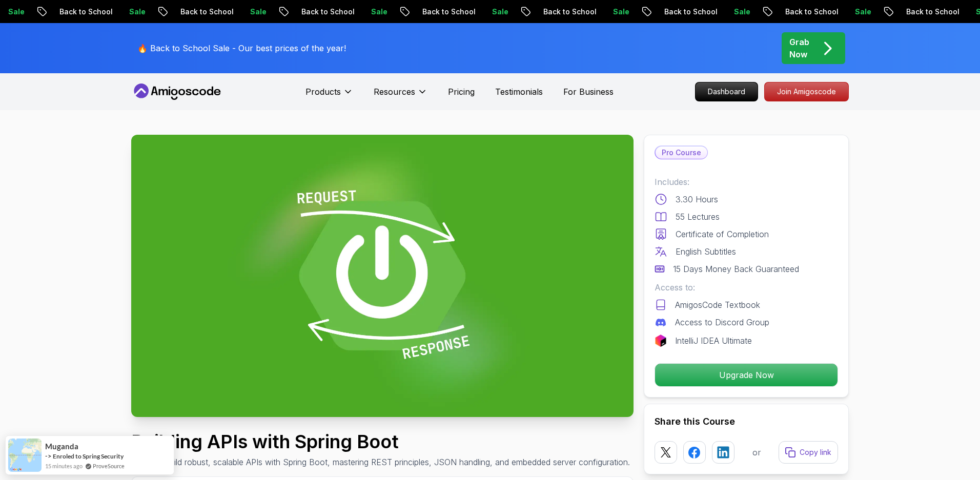 This screenshot has width=980, height=480. I want to click on button: Products, so click(329, 96).